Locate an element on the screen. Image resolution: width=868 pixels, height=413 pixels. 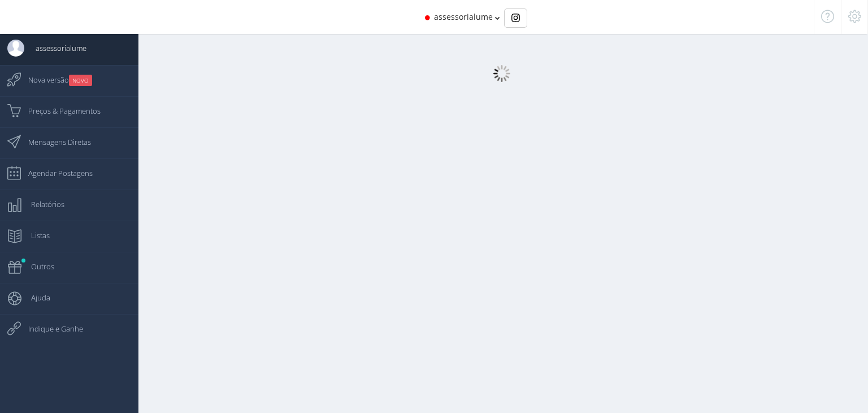
span: Preços & Pagamentos is located at coordinates (59, 111).